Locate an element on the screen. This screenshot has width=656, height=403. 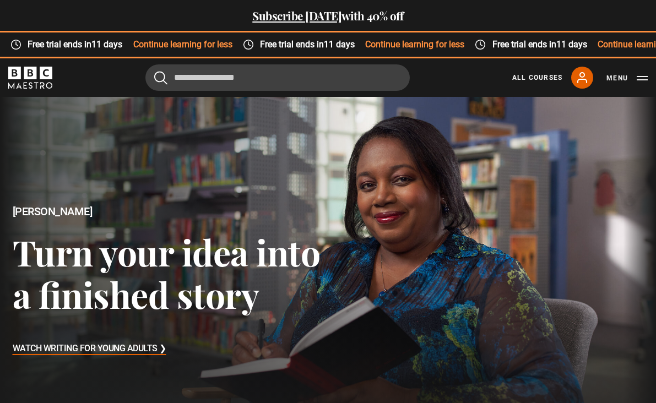
h3: Turn your idea into a finished story is located at coordinates (170, 273).